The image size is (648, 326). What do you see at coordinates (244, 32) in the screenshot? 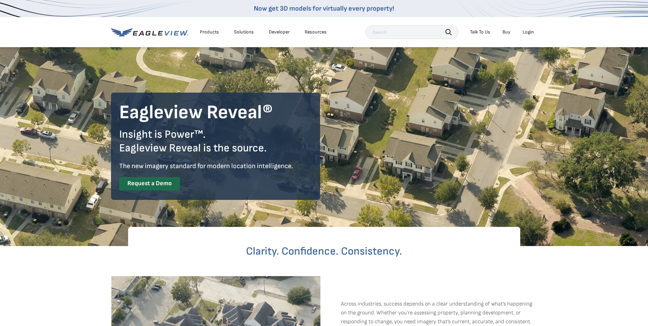
I see `div: Solutions` at bounding box center [244, 32].